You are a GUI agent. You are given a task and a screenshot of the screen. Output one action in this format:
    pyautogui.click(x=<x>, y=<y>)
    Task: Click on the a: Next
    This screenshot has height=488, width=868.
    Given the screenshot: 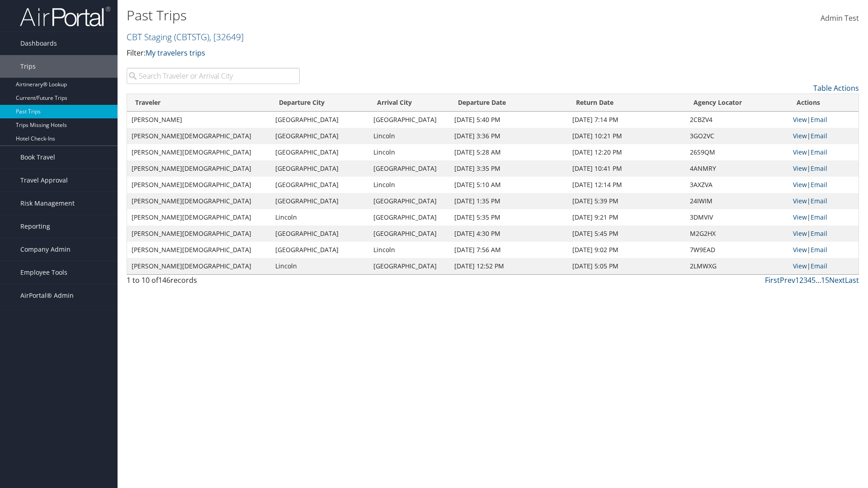 What is the action you would take?
    pyautogui.click(x=837, y=280)
    